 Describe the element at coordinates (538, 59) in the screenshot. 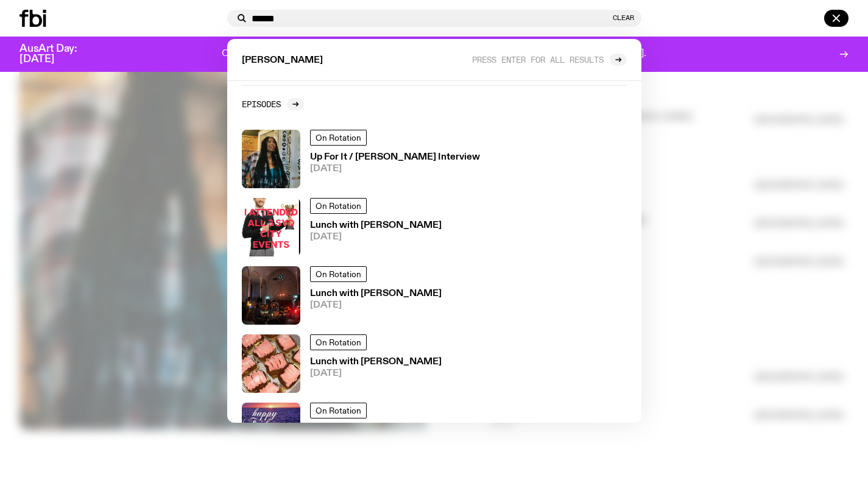

I see `span: Press enter for all results` at that location.